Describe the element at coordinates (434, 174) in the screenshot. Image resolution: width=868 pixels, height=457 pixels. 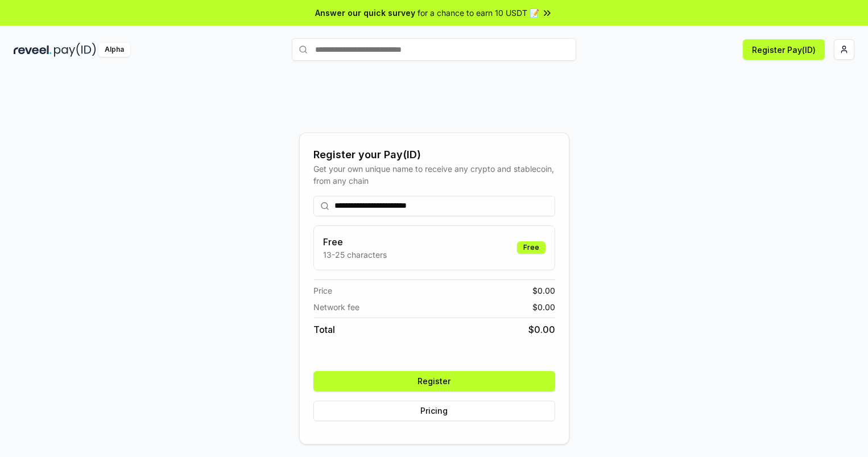
I see `div: Get your own unique name to receive any crypto and stablecoin, from any chain` at that location.